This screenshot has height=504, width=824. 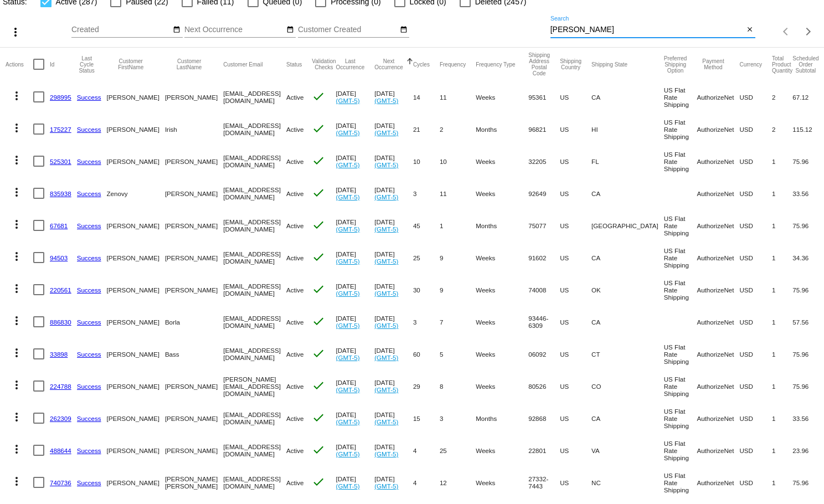 What do you see at coordinates (427, 354) in the screenshot?
I see `mat-cell: 60` at bounding box center [427, 354].